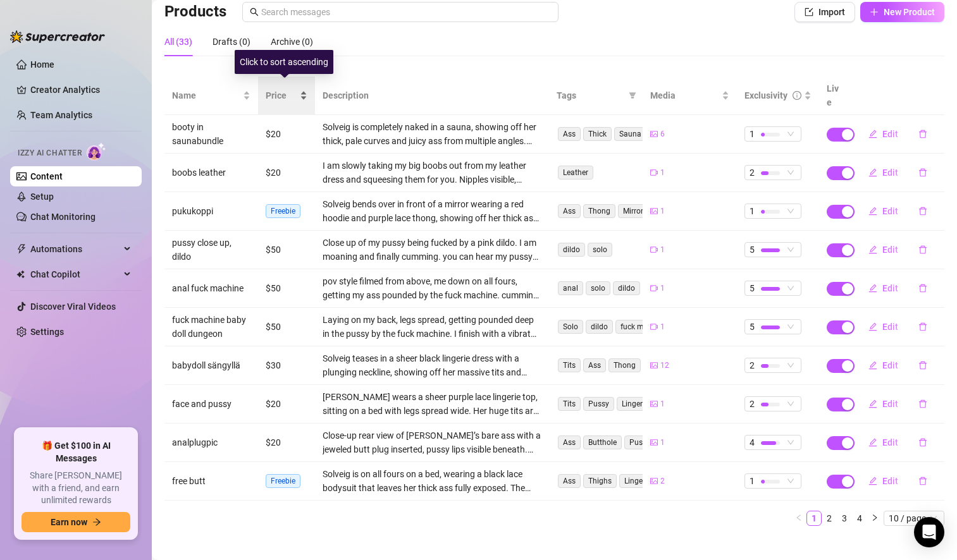 The width and height of the screenshot is (957, 560). Describe the element at coordinates (590, 95) in the screenshot. I see `span: Tags` at that location.